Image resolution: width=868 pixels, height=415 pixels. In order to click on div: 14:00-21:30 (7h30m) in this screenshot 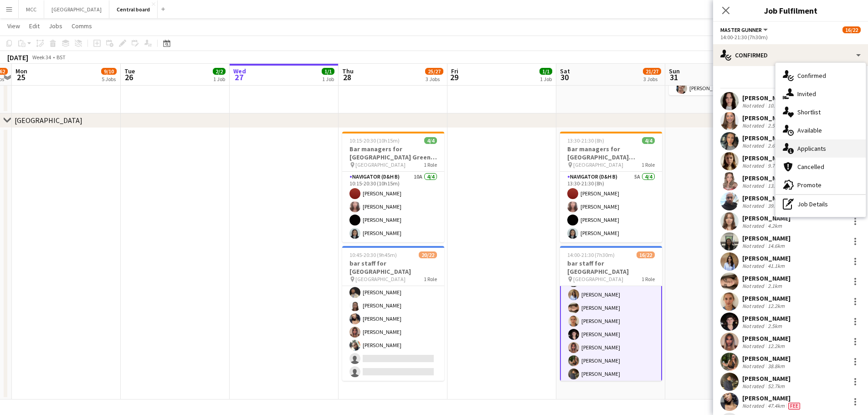, I will do `click(791, 37)`.